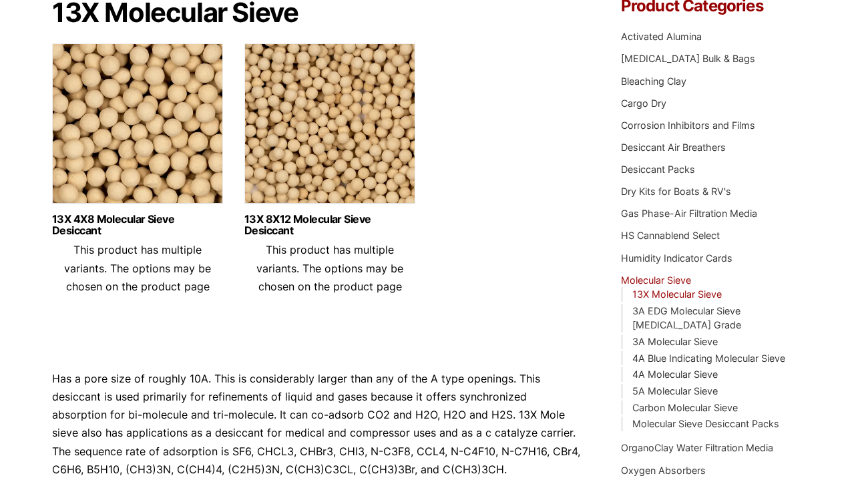  Describe the element at coordinates (661, 37) in the screenshot. I see `a: Activated Alumina` at that location.